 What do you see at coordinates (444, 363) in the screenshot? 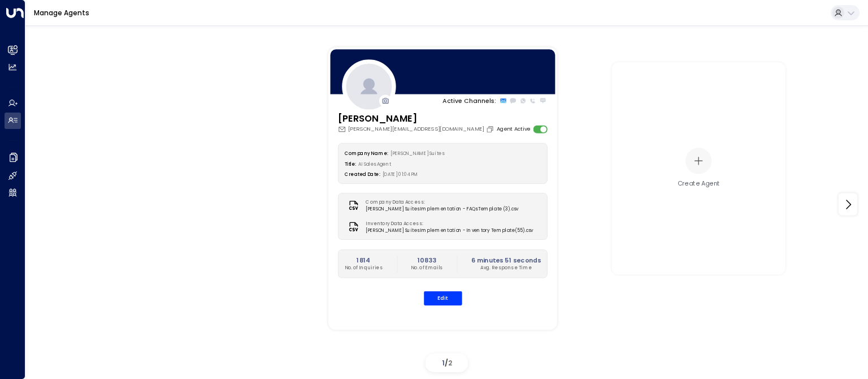
I see `span: 1` at bounding box center [444, 363].